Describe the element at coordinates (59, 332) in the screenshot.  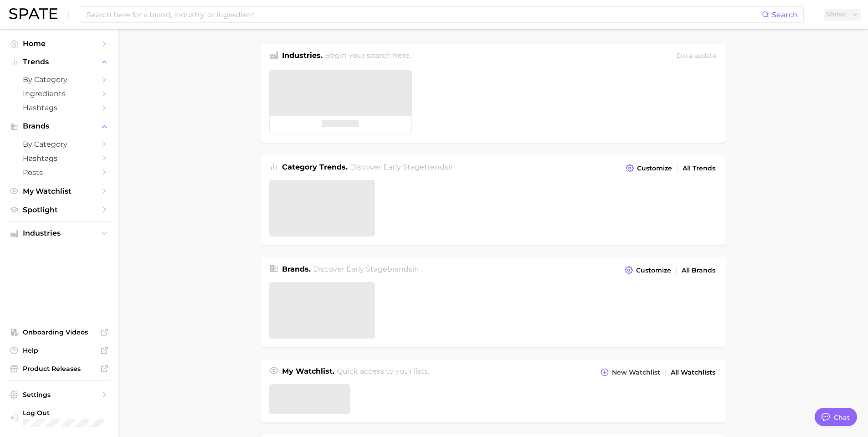
I see `a: Onboarding Videos` at that location.